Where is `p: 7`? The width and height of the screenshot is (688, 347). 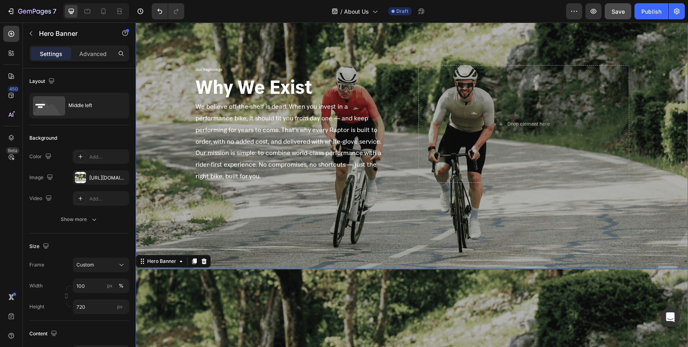 p: 7 is located at coordinates (54, 11).